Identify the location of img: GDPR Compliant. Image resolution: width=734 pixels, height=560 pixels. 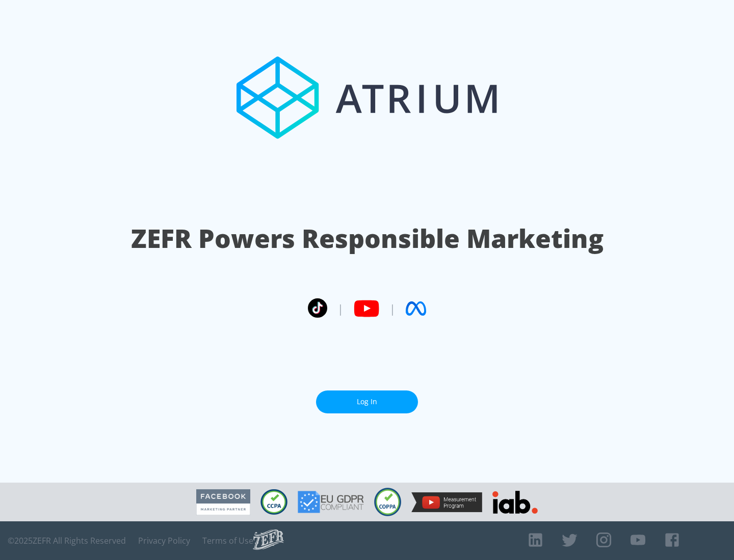
(330, 502).